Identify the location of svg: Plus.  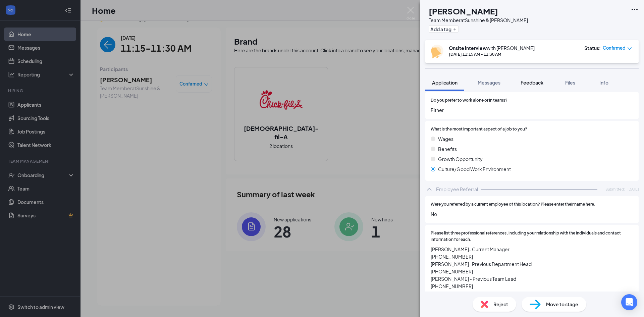
(455, 29).